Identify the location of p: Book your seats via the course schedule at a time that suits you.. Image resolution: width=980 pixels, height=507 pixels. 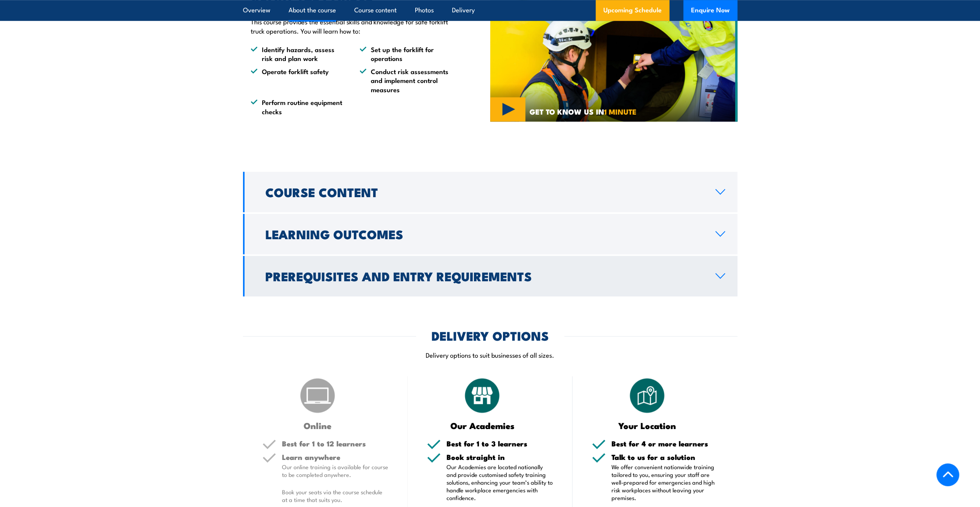
(335, 496).